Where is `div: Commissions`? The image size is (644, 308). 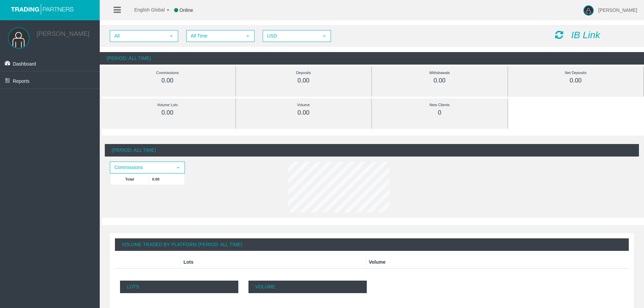 div: Commissions is located at coordinates (167, 73).